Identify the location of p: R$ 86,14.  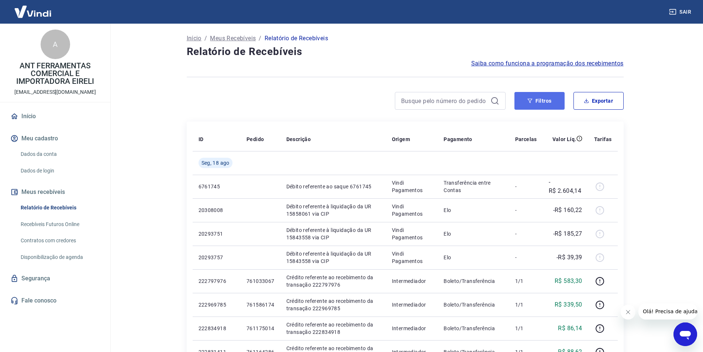
(570, 328).